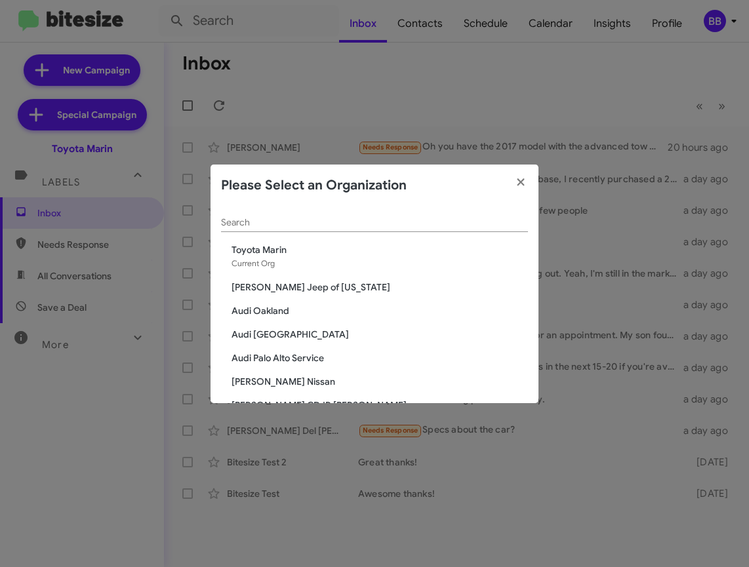 This screenshot has height=567, width=749. Describe the element at coordinates (253, 263) in the screenshot. I see `span: Current Org` at that location.